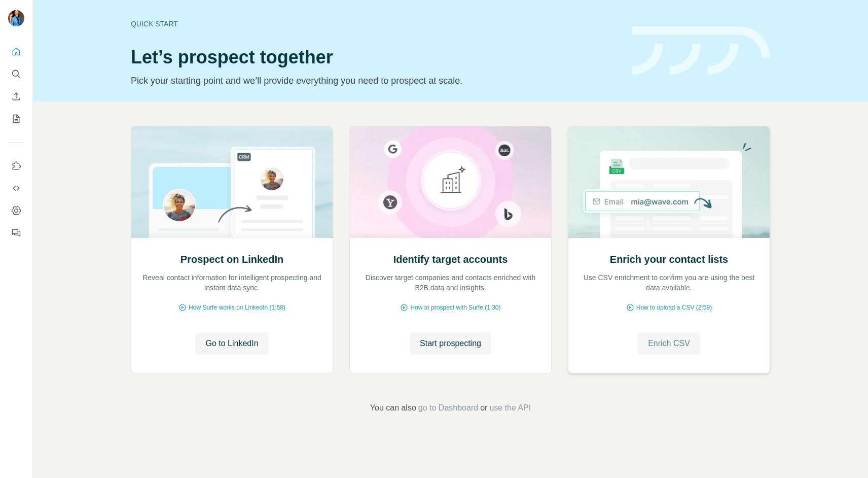 This screenshot has height=478, width=868. I want to click on h2: Prospect on LinkedIn, so click(232, 259).